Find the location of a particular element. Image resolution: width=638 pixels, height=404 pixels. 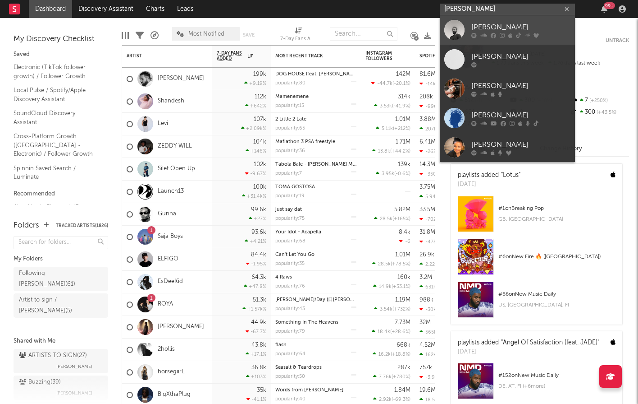

div: popularity: 43 is located at coordinates (290, 308).